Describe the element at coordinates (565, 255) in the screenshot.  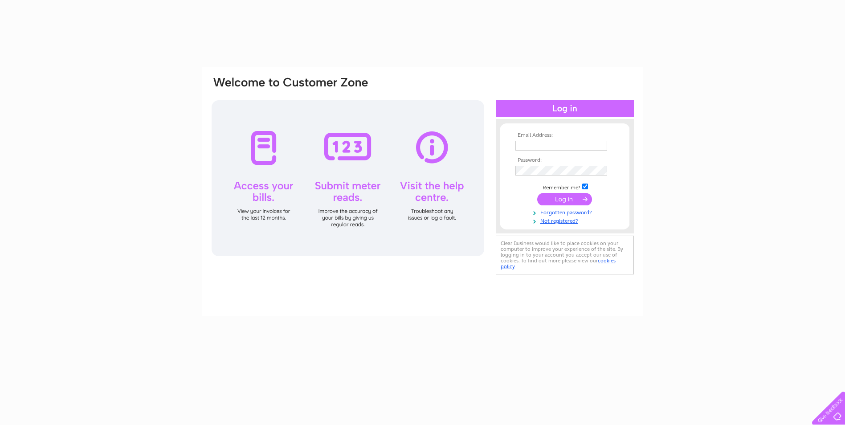
I see `div: Clear Business would like to place cookies on your computer to improve your experience of the sit...` at that location.